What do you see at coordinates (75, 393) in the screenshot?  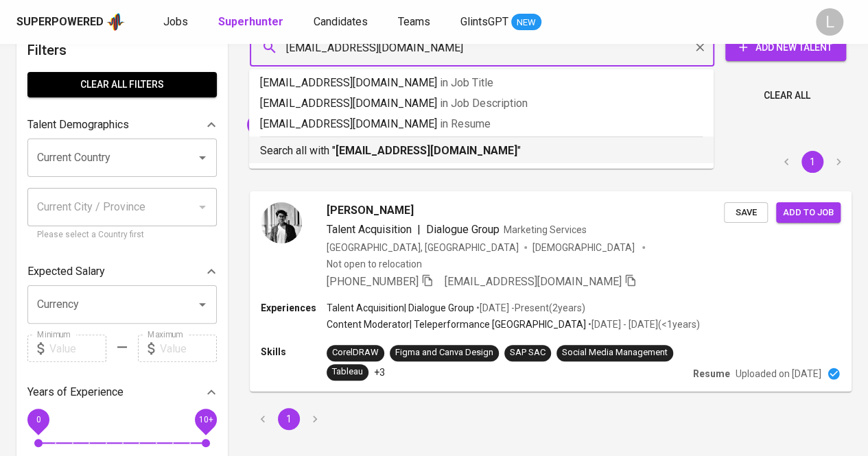 I see `p: Years of Experience` at bounding box center [75, 393].